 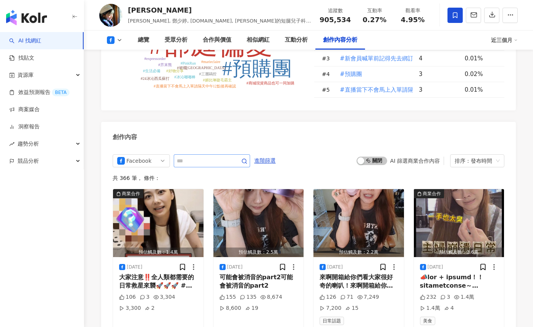 I want to click on div: 7,249, so click(x=368, y=297).